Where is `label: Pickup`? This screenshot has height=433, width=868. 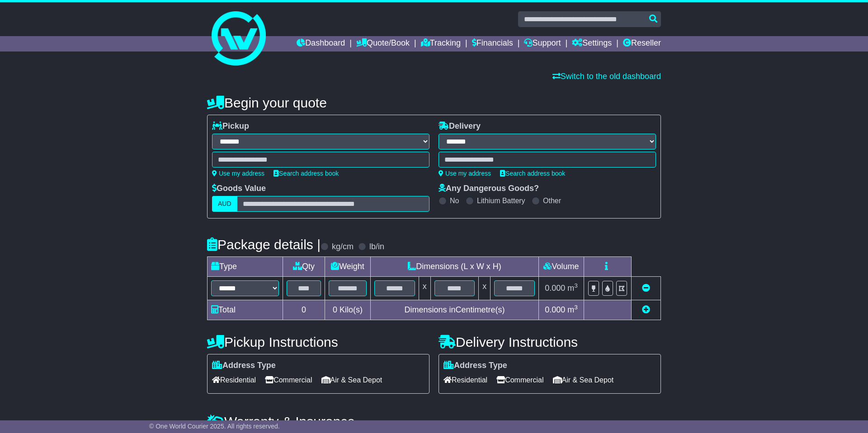 label: Pickup is located at coordinates (230, 126).